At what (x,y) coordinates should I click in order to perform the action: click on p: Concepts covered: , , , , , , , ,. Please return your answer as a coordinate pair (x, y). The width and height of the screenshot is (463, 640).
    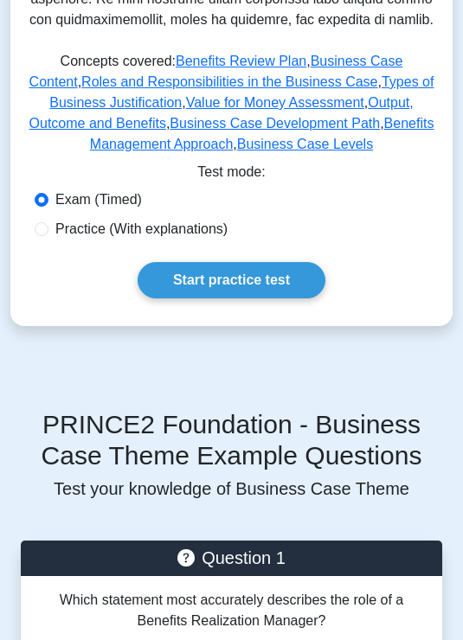
    Looking at the image, I should click on (231, 106).